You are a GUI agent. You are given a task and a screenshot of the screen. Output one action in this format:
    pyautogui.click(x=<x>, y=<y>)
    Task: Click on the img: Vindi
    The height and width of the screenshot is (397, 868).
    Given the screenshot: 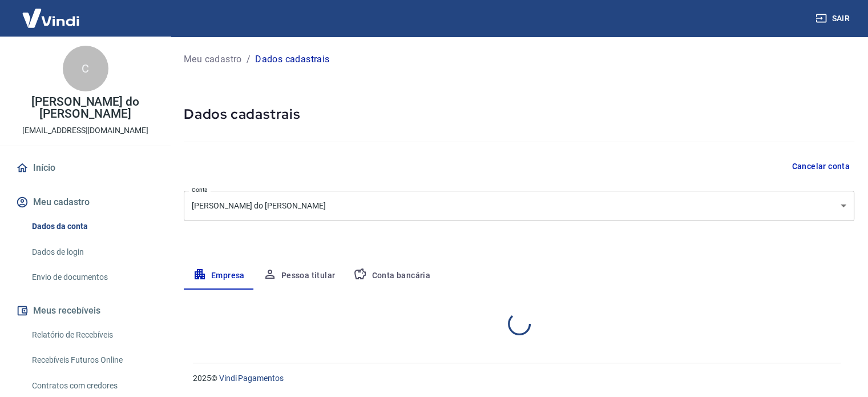 What is the action you would take?
    pyautogui.click(x=51, y=18)
    